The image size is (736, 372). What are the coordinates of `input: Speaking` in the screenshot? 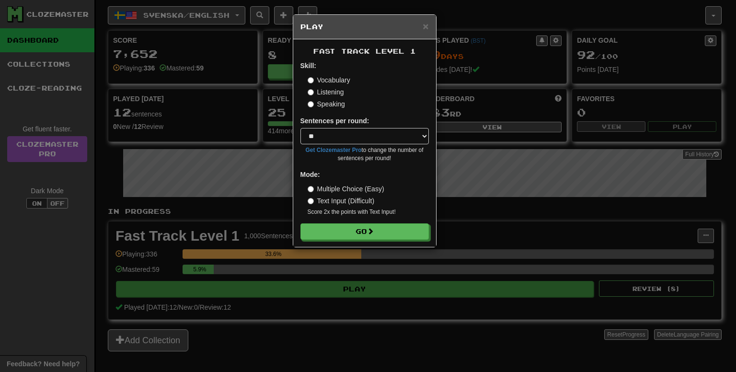 It's located at (310, 104).